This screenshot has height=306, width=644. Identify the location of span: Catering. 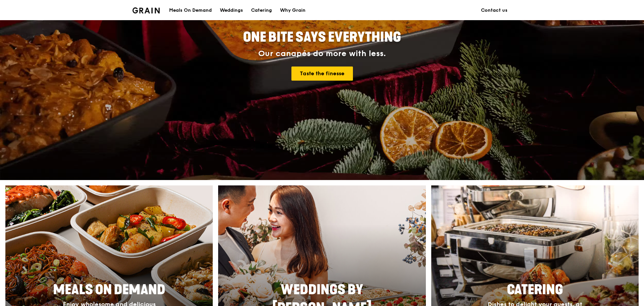
(535, 290).